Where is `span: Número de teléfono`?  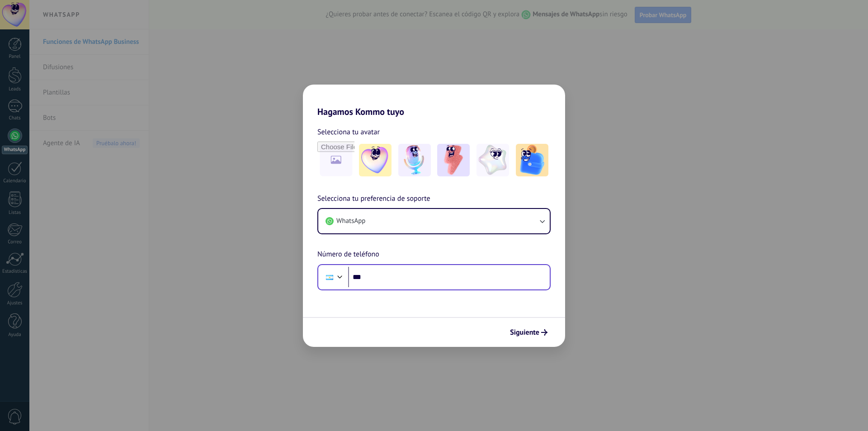
span: Número de teléfono is located at coordinates (348, 255).